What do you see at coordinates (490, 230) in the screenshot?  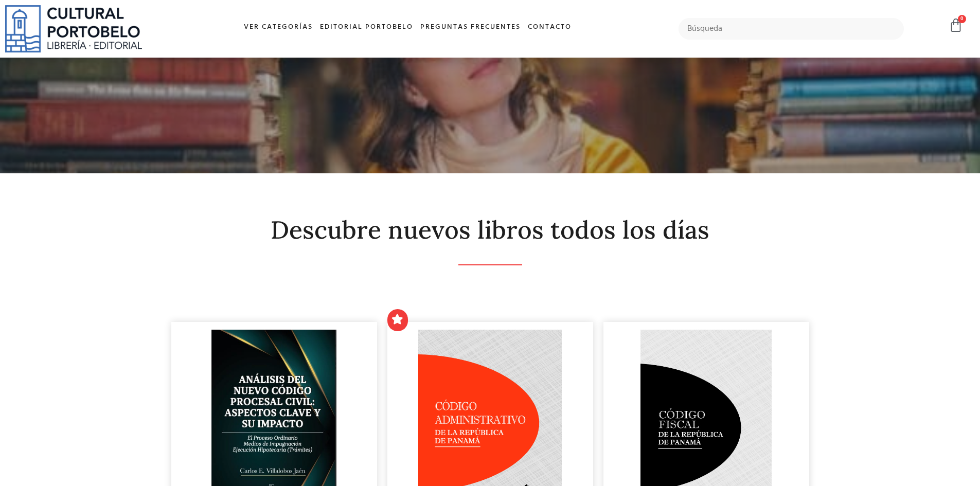 I see `h2: Descubre nuevos libros todos los días` at bounding box center [490, 230].